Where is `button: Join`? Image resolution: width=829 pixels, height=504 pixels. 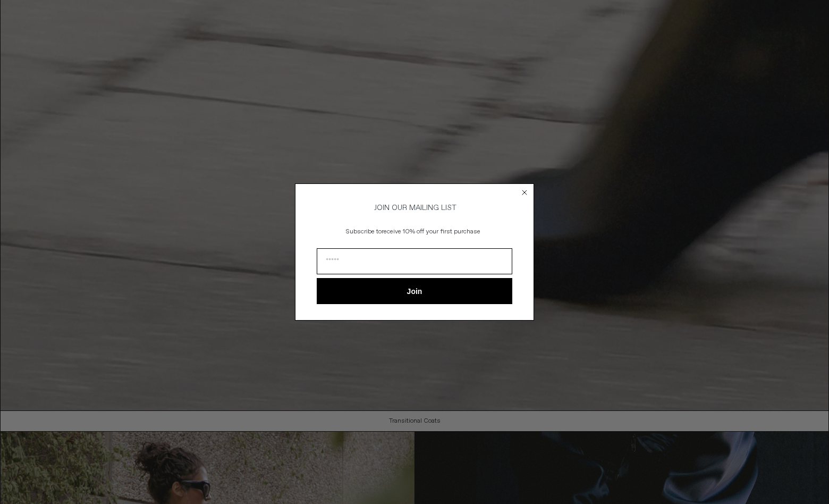
button: Join is located at coordinates (414, 290).